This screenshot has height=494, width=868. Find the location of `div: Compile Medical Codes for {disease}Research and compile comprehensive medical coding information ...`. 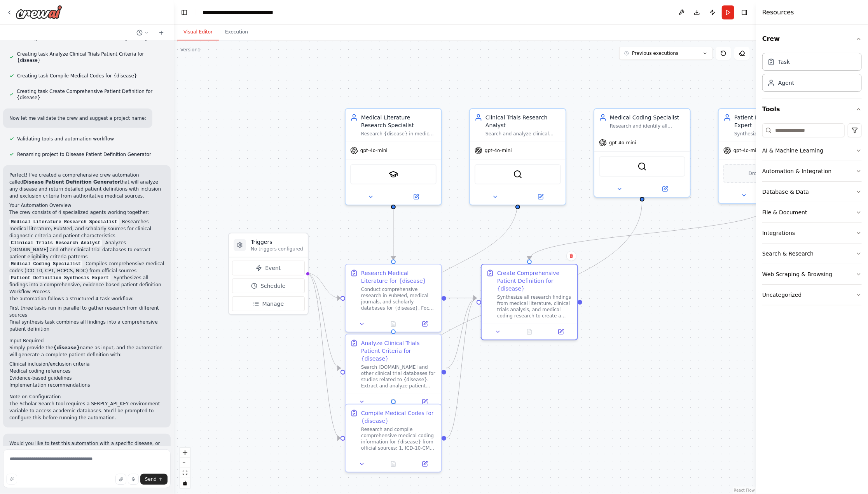

div: Compile Medical Codes for {disease}Research and compile comprehensive medical coding information ... is located at coordinates (393, 438).